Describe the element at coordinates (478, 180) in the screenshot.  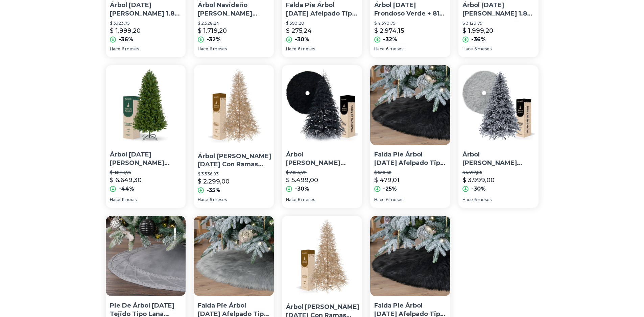
I see `p: $ 3.999,00` at that location.